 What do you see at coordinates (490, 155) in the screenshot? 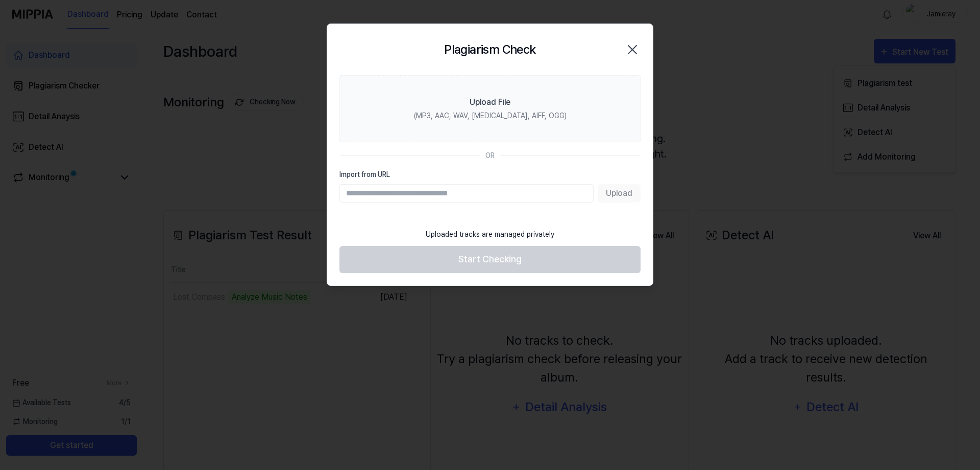
I see `div: OR` at bounding box center [490, 155].